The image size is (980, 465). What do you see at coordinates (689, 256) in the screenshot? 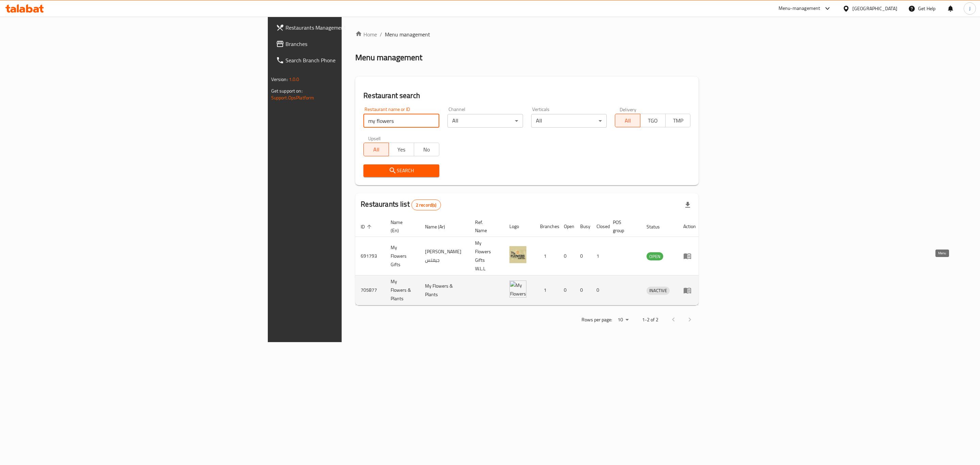
I see `div: Menu` at bounding box center [689, 256].